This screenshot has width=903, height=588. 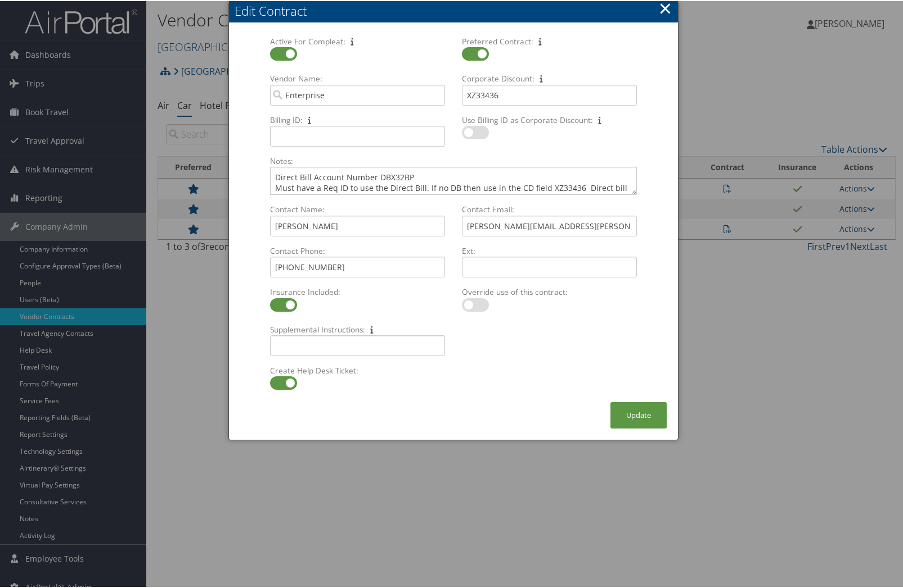 I want to click on label: Active For Compleat:, so click(x=357, y=41).